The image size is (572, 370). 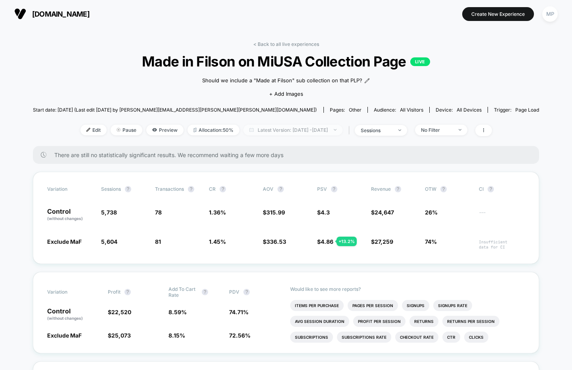 I want to click on div: + 13.2 %, so click(x=346, y=242).